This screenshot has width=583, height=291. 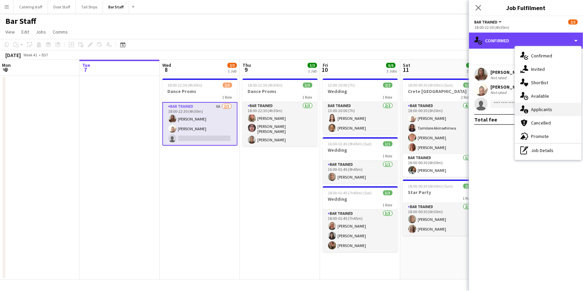 I want to click on span: View, so click(x=10, y=32).